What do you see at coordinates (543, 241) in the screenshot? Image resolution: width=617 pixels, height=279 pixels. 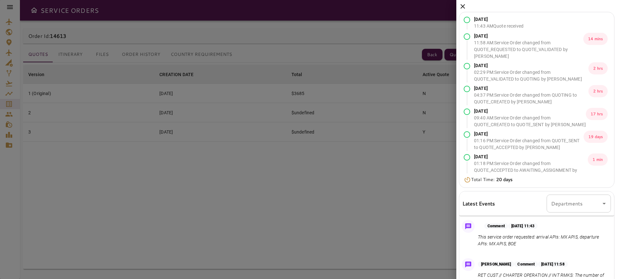 I see `p: This service order requested: arrival APIs: MX APIS, departure APIs: MX APIS, BOE` at bounding box center [543, 241].